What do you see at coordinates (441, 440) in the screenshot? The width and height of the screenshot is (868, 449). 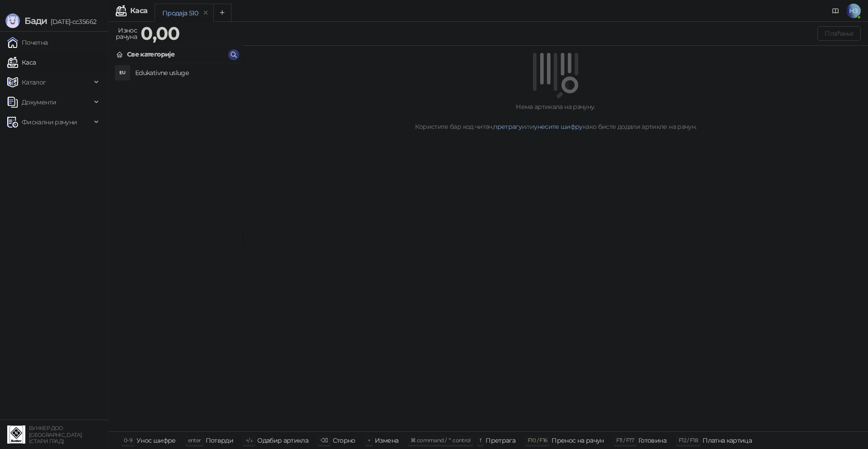 I see `span: ⌘ command / ⌃ control` at bounding box center [441, 440].